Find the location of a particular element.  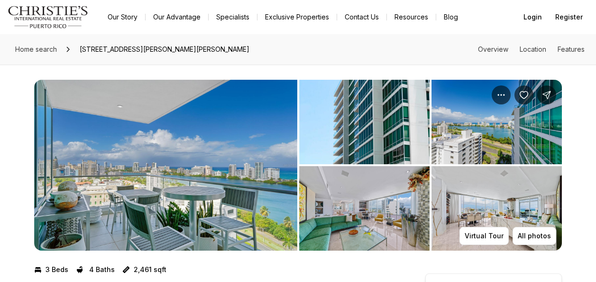

button: Virtual Tour is located at coordinates (484, 236).